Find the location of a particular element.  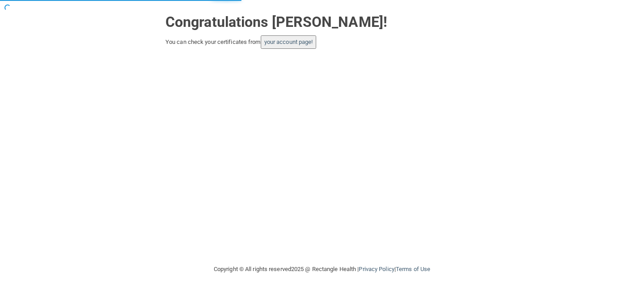

a: Terms of Use is located at coordinates (413, 269).